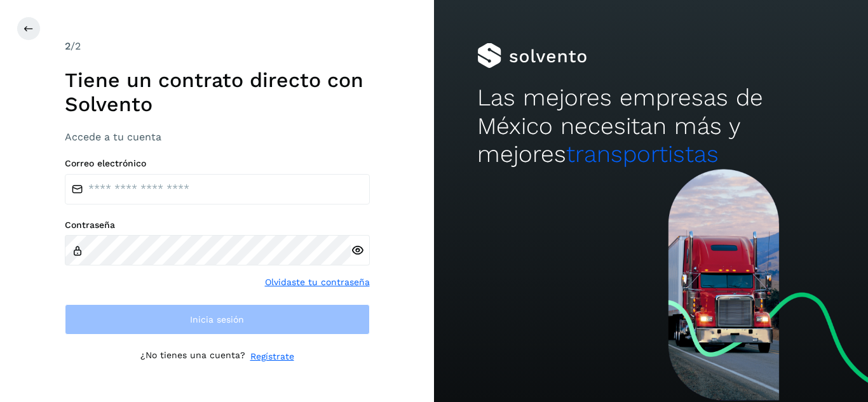 The image size is (868, 402). Describe the element at coordinates (272, 356) in the screenshot. I see `a: Regístrate` at that location.